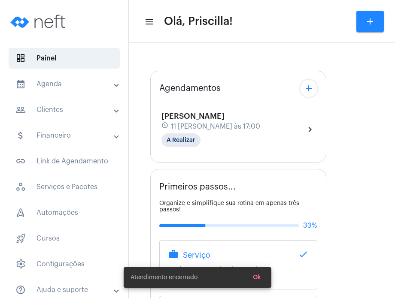 This screenshot has height=298, width=395. I want to click on mat-icon: work, so click(173, 255).